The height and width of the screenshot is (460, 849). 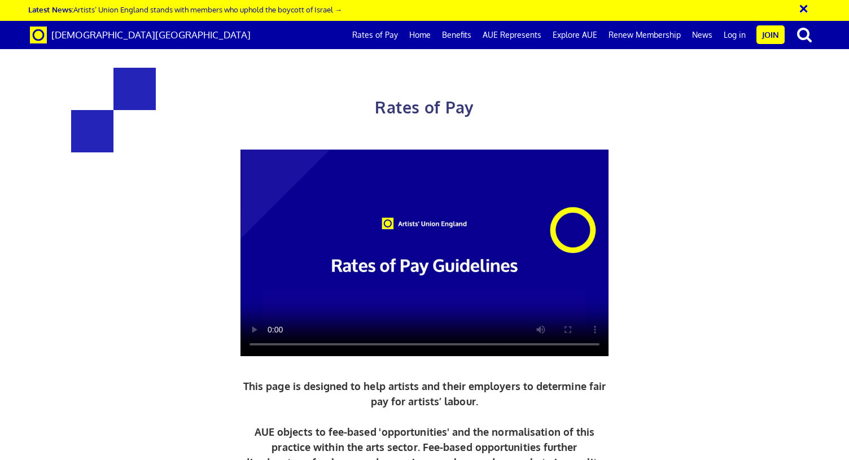 I want to click on button: search, so click(x=804, y=34).